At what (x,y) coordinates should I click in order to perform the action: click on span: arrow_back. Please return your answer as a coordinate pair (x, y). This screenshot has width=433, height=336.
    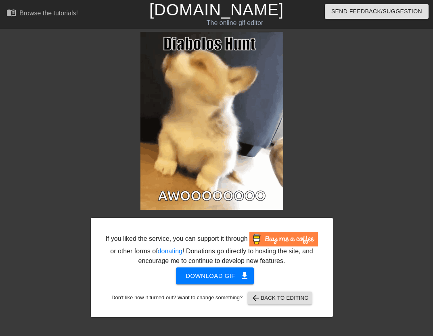
    Looking at the image, I should click on (256, 298).